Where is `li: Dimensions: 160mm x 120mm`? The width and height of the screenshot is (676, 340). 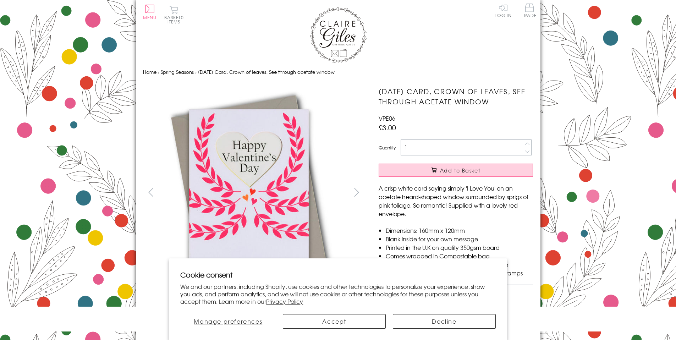 li: Dimensions: 160mm x 120mm is located at coordinates (459, 230).